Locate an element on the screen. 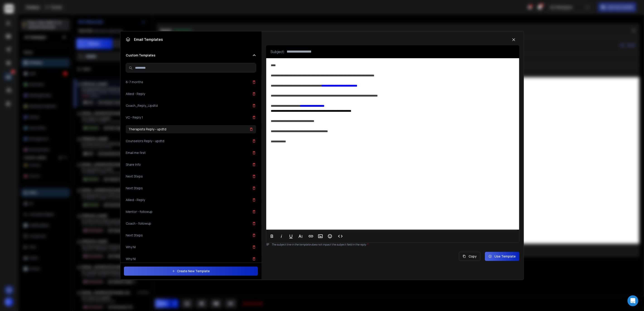 The height and width of the screenshot is (311, 644). button: Italic (⌘I) is located at coordinates (281, 236).